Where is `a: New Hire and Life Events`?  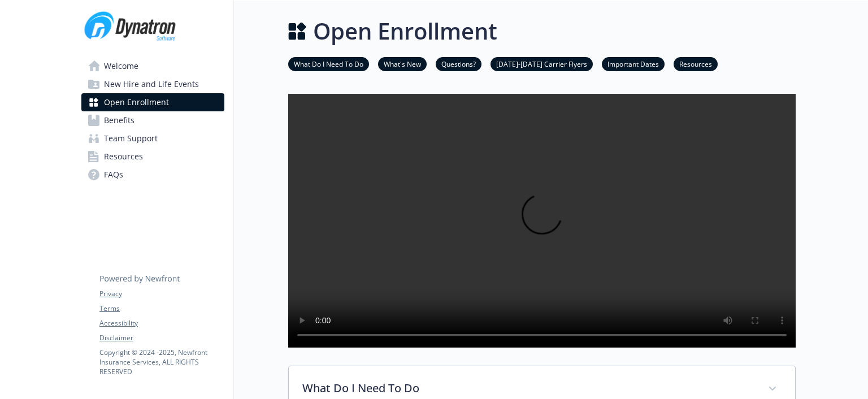
a: New Hire and Life Events is located at coordinates (152, 85).